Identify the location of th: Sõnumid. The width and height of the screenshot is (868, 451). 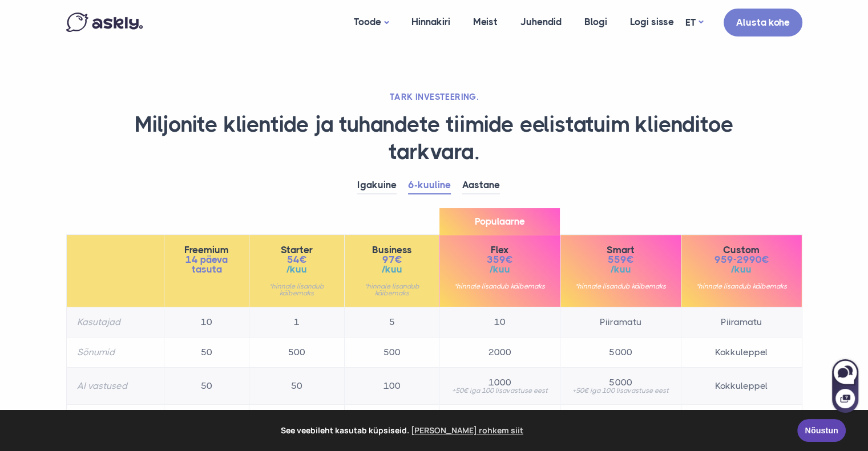
(115, 353).